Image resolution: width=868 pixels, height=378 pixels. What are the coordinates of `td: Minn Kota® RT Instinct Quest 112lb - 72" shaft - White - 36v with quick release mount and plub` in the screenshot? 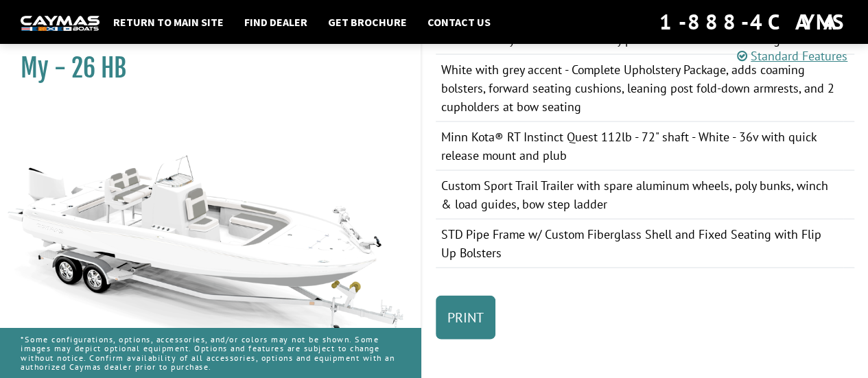 It's located at (639, 146).